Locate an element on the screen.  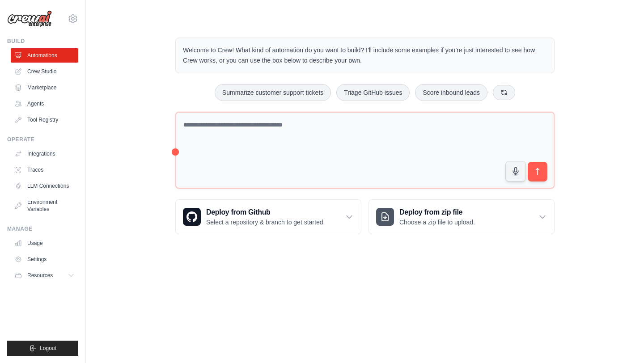
a: LLM Connections is located at coordinates (44, 186).